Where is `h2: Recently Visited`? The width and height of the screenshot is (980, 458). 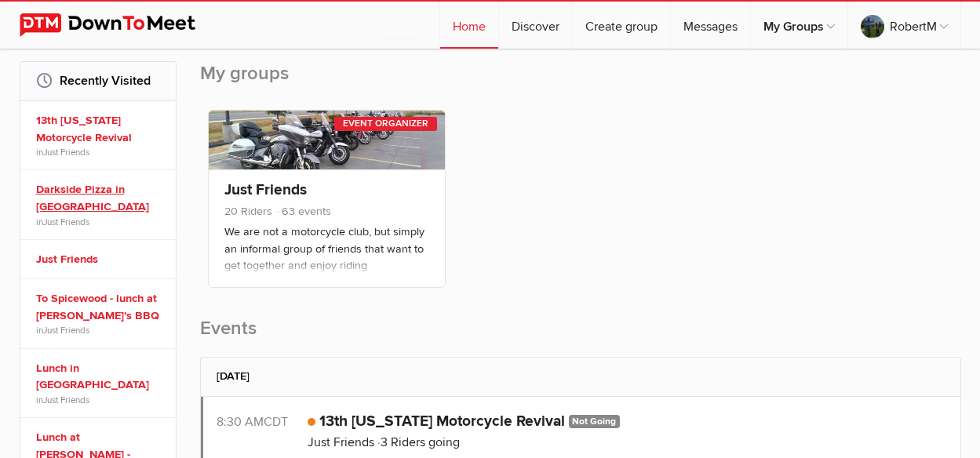 h2: Recently Visited is located at coordinates (98, 81).